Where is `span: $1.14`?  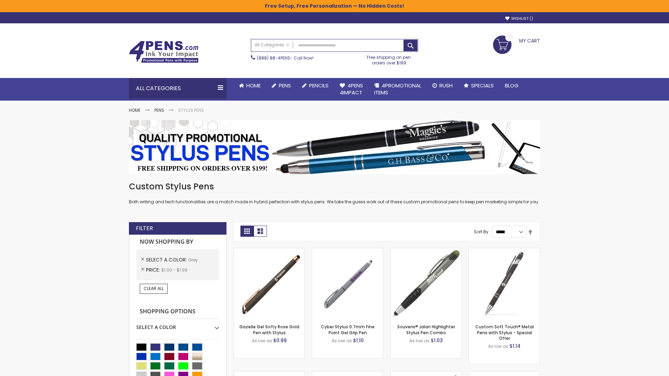
span: $1.14 is located at coordinates (515, 346).